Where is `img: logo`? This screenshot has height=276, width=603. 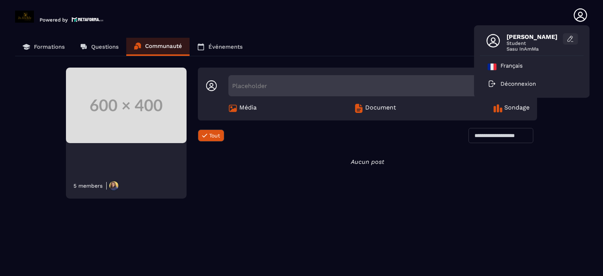 img: logo is located at coordinates (88, 19).